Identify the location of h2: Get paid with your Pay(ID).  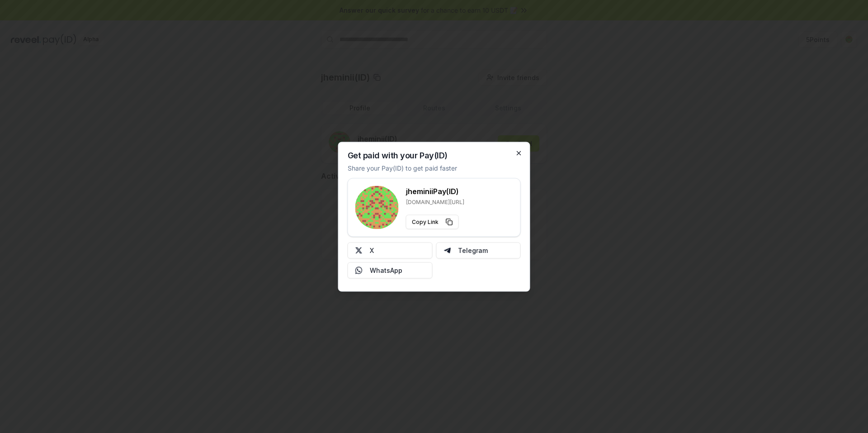
(397, 155).